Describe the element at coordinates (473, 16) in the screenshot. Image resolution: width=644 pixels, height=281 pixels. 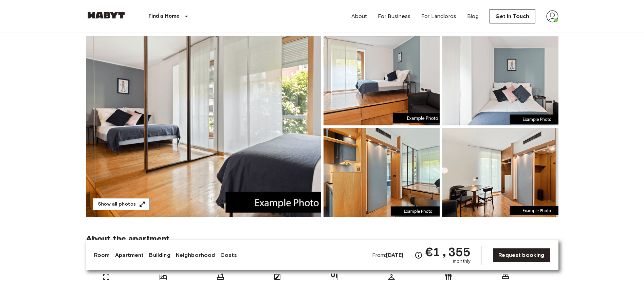
I see `a: Blog` at that location.